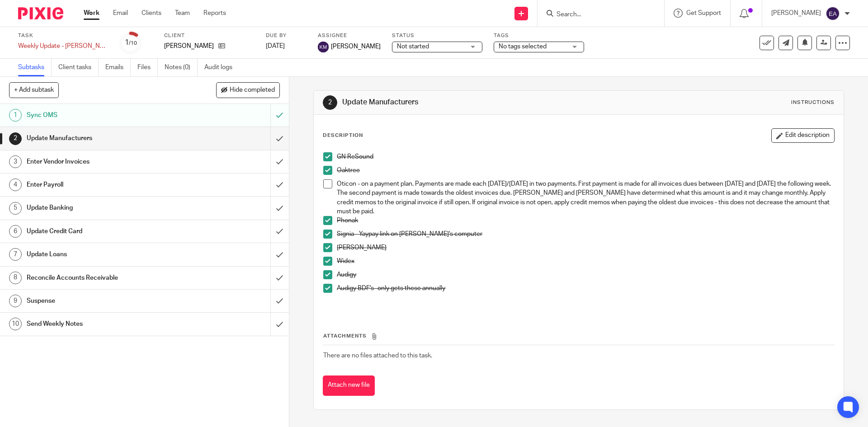  What do you see at coordinates (105, 162) in the screenshot?
I see `h1: Enter Vendor Invoices` at bounding box center [105, 162].